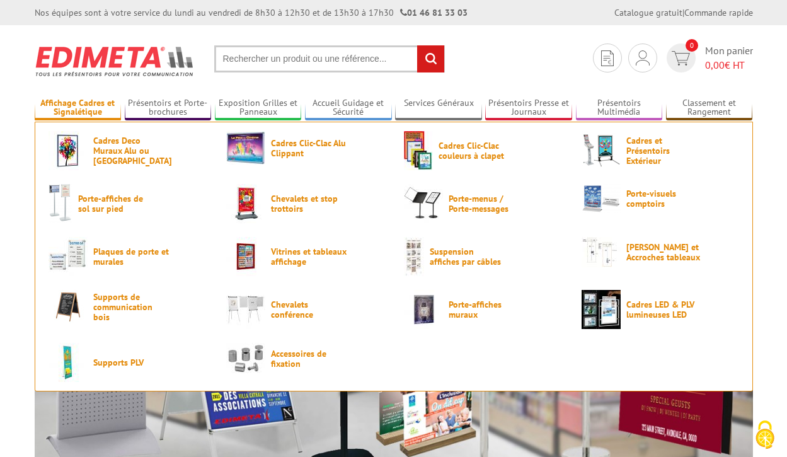  Describe the element at coordinates (664, 151) in the screenshot. I see `span: Cadres et Présentoirs Extérieur` at that location.